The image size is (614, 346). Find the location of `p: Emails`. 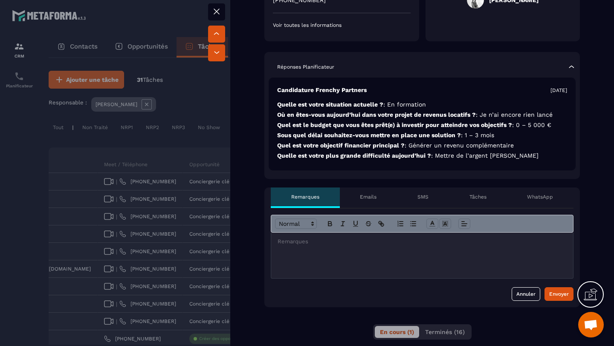

p: Emails is located at coordinates (368, 197).